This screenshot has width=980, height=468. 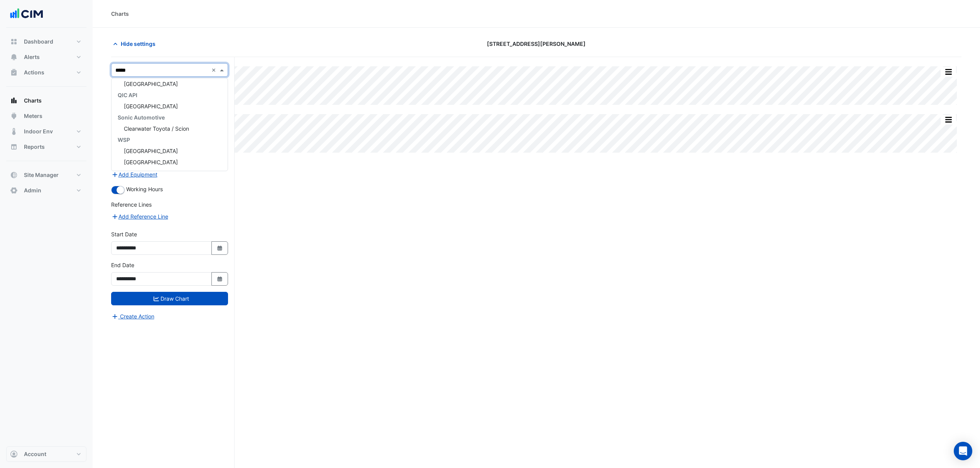 I want to click on span: Account, so click(x=35, y=454).